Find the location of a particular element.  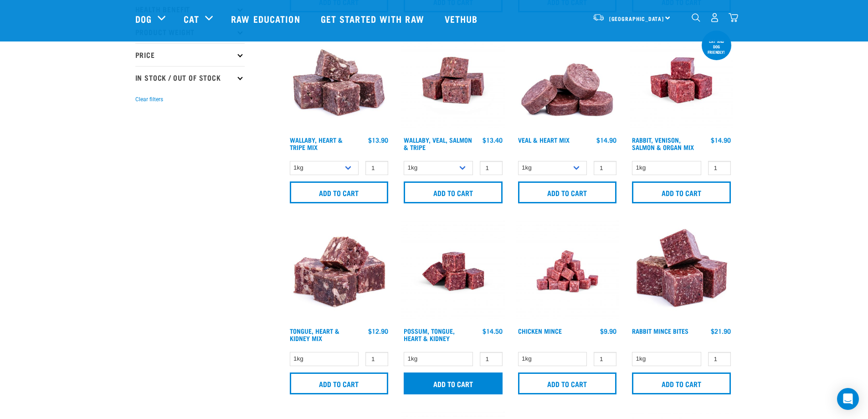

img: home-icon@2x.png is located at coordinates (733, 17).